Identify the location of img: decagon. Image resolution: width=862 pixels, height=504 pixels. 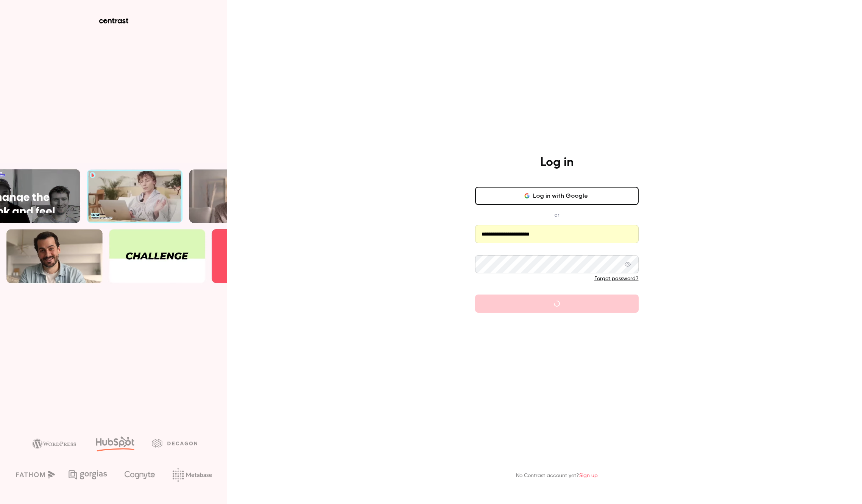
(174, 443).